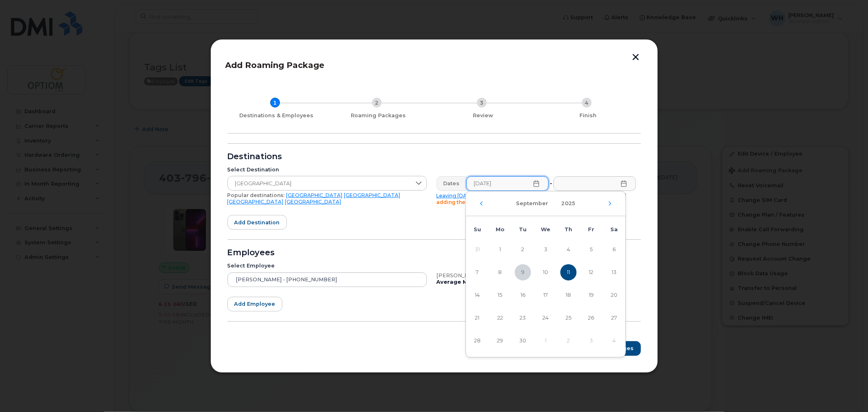 This screenshot has height=412, width=868. What do you see at coordinates (591, 318) in the screenshot?
I see `td: 26` at bounding box center [591, 318].